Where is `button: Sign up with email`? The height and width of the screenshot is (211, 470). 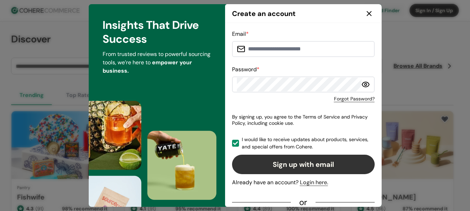 button: Sign up with email is located at coordinates (304, 165).